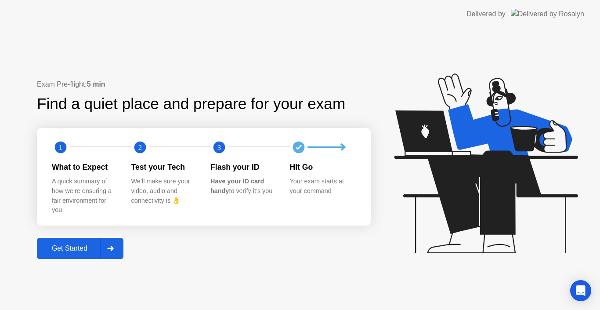  I want to click on img: Delivered by Rosalyn, so click(547, 14).